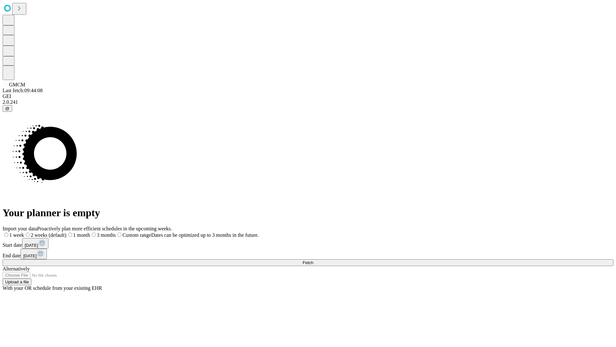  What do you see at coordinates (205, 235) in the screenshot?
I see `span: Dates can be optimized up to 3 months in the future.` at bounding box center [205, 235].